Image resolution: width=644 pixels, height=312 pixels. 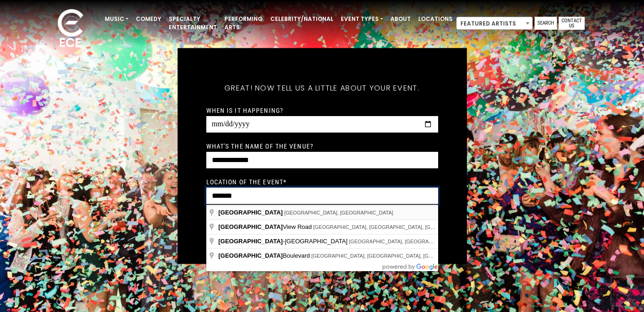 What do you see at coordinates (245, 111) in the screenshot?
I see `label: When is it happening?` at bounding box center [245, 111].